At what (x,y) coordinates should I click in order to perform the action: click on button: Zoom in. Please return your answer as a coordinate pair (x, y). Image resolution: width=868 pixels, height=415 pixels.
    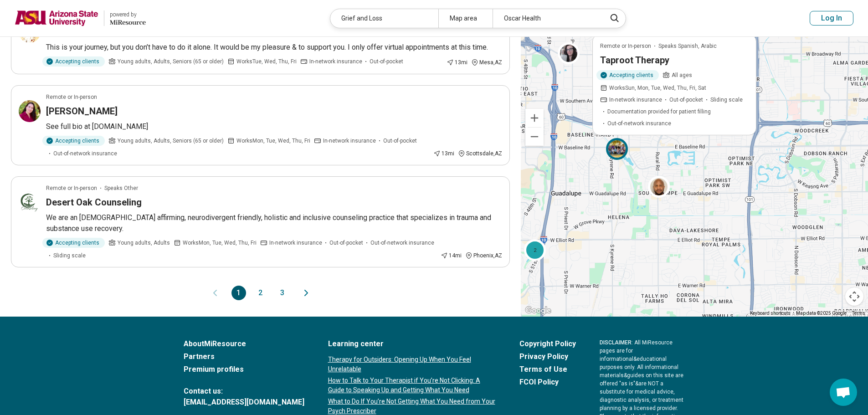
    Looking at the image, I should click on (535, 118).